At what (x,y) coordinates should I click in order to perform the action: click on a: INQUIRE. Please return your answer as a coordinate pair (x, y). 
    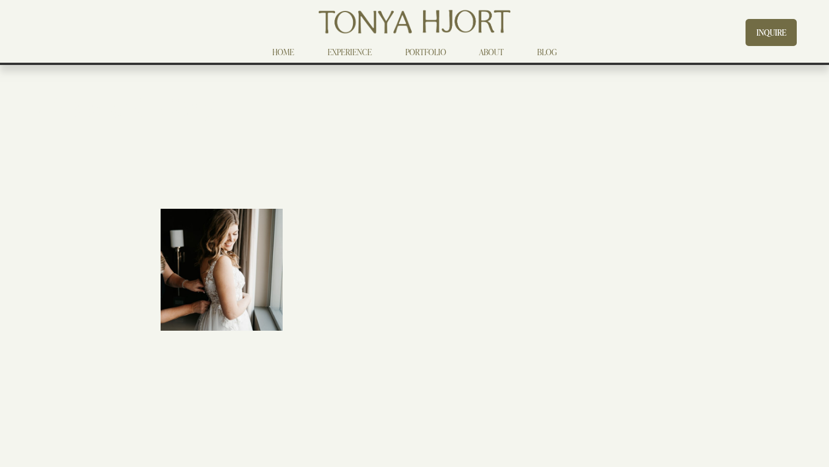
    Looking at the image, I should click on (771, 32).